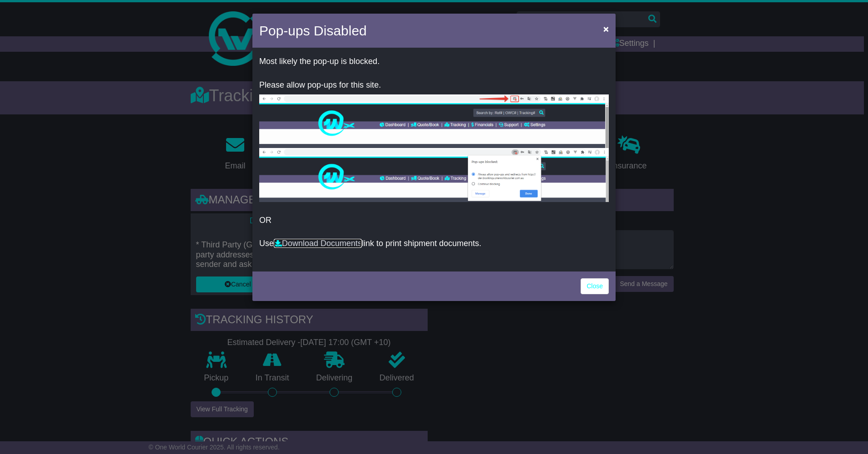 This screenshot has width=868, height=454. What do you see at coordinates (313, 30) in the screenshot?
I see `h4: Pop-ups Disabled` at bounding box center [313, 30].